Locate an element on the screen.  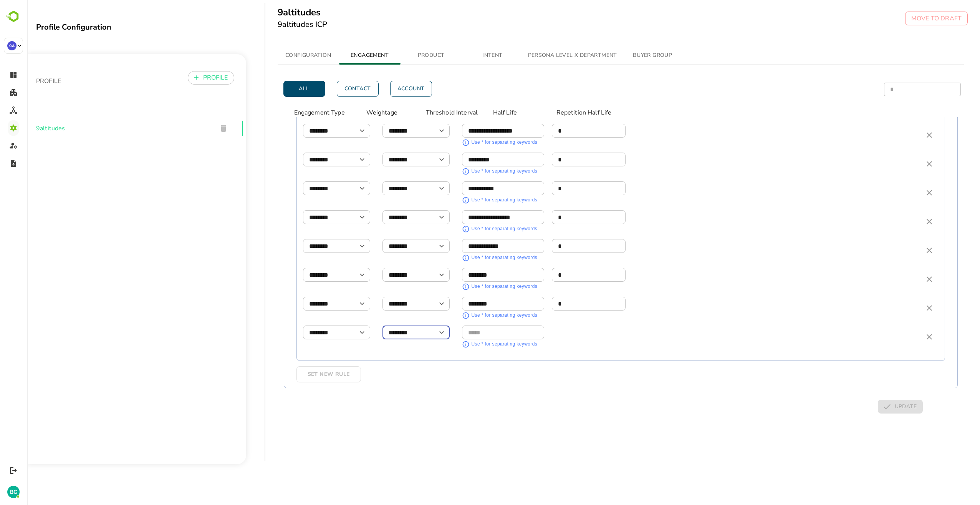
span: ENGAGEMENT is located at coordinates (343, 55).